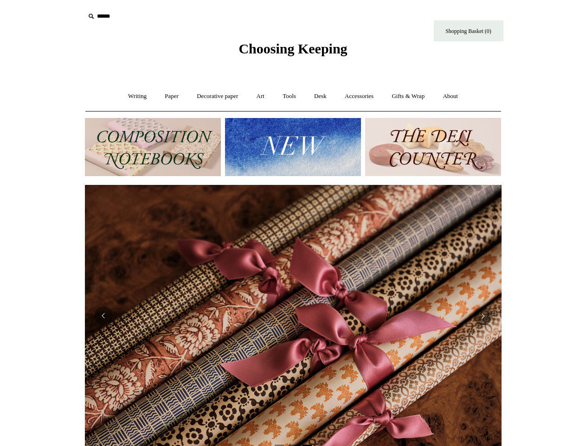  What do you see at coordinates (137, 96) in the screenshot?
I see `a: Writing` at bounding box center [137, 96].